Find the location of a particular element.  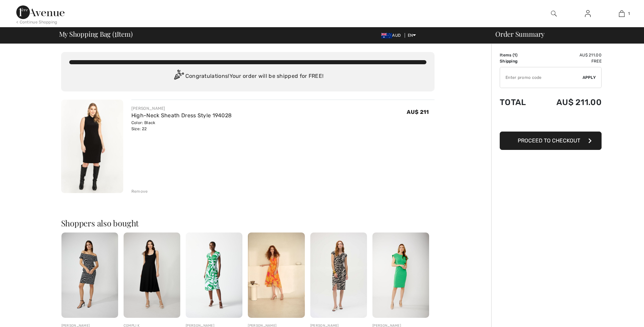

button: Proceed to Checkout is located at coordinates (551, 141).